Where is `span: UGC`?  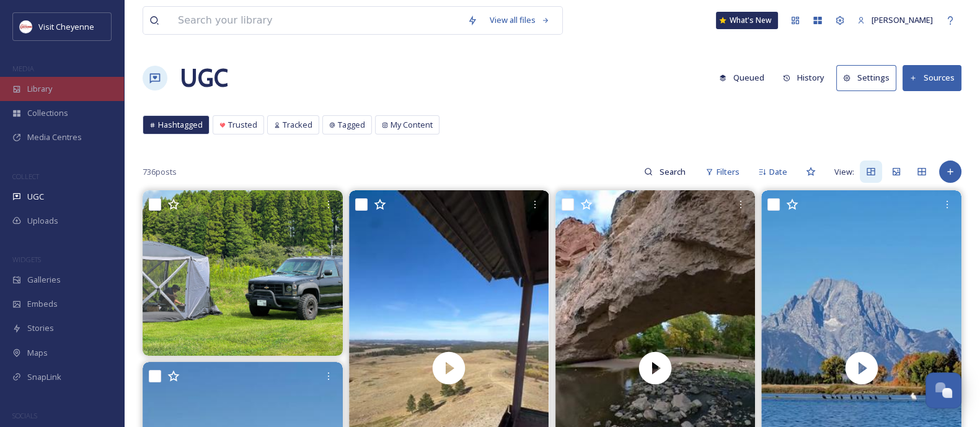 span: UGC is located at coordinates (35, 196).